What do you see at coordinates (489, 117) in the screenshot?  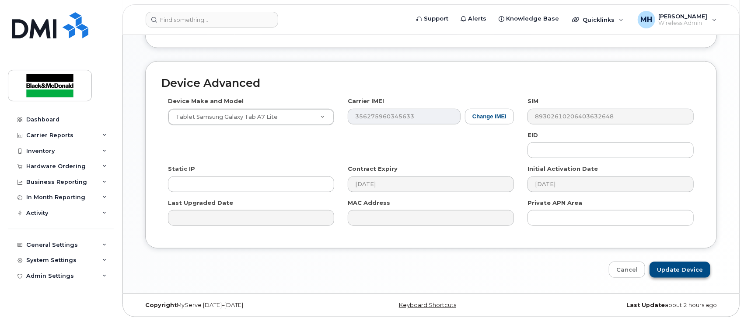 I see `button: Change IMEI` at bounding box center [489, 117].